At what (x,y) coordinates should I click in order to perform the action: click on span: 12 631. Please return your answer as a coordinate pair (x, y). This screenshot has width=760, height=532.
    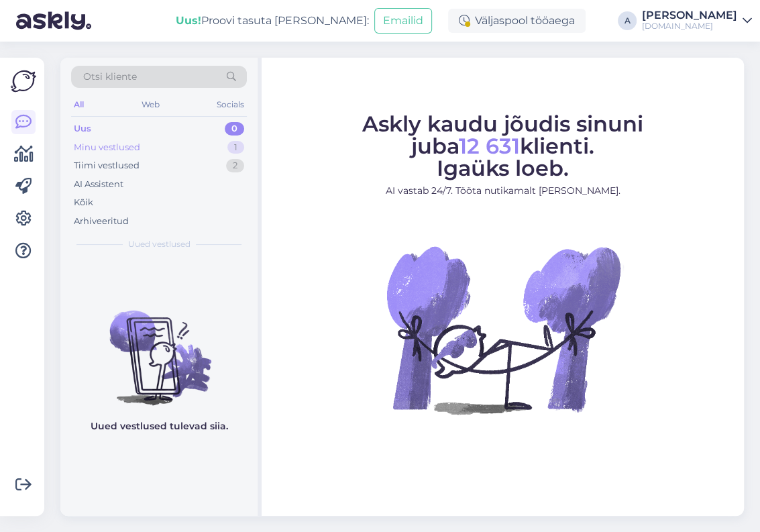
    Looking at the image, I should click on (489, 146).